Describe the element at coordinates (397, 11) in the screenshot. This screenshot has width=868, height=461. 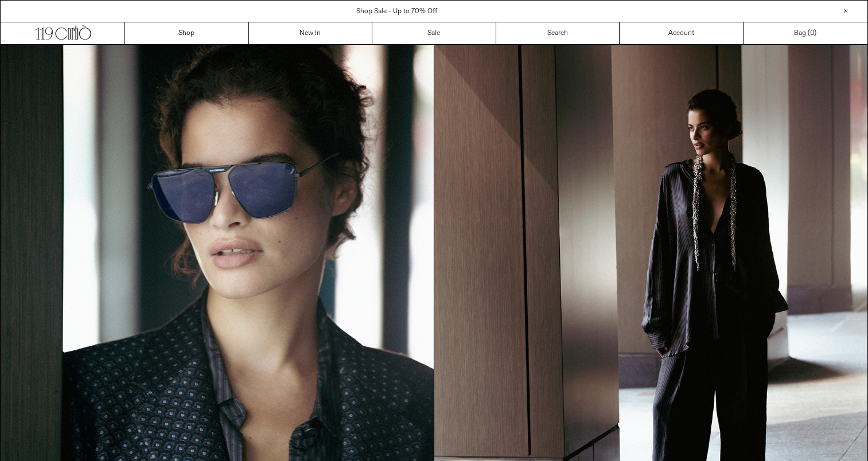
I see `span: Shop Sale - Up to 70% Off` at that location.